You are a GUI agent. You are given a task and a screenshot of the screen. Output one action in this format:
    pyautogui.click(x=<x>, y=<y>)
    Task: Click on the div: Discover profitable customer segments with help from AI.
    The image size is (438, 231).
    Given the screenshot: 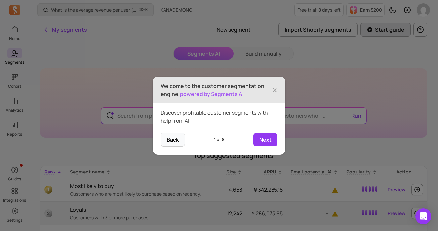 What is the action you would take?
    pyautogui.click(x=219, y=118)
    